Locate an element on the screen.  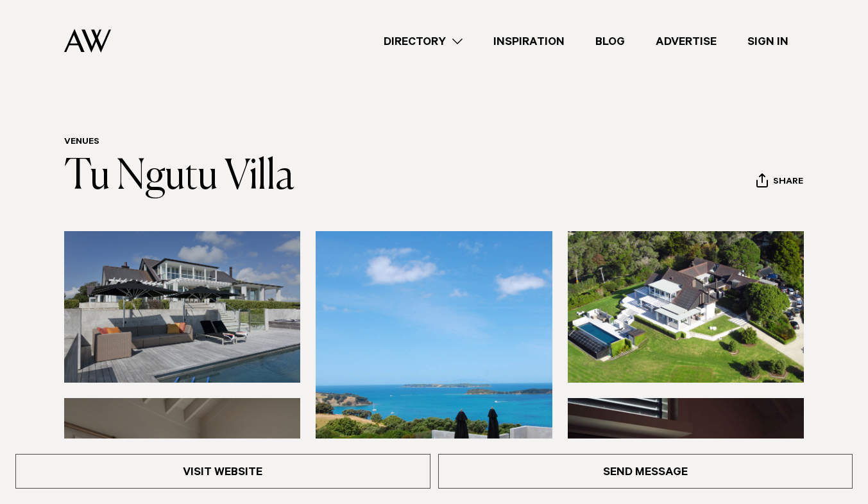
a: Visit Website is located at coordinates (223, 471).